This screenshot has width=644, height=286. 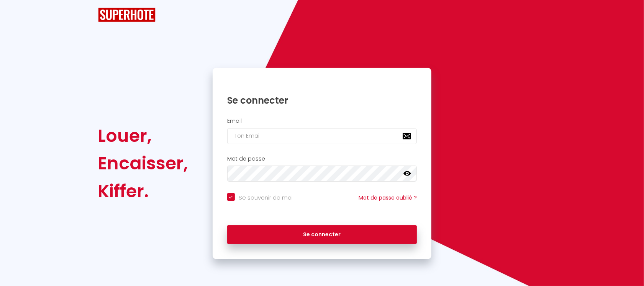 What do you see at coordinates (322, 100) in the screenshot?
I see `h1: Se connecter` at bounding box center [322, 100].